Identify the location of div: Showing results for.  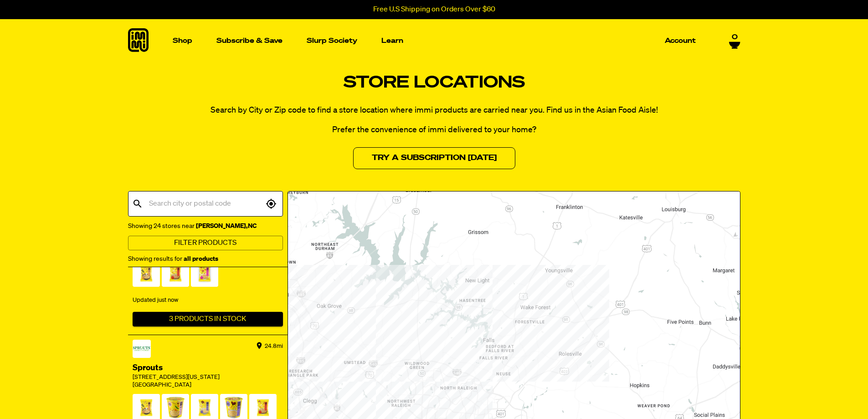
(205, 259).